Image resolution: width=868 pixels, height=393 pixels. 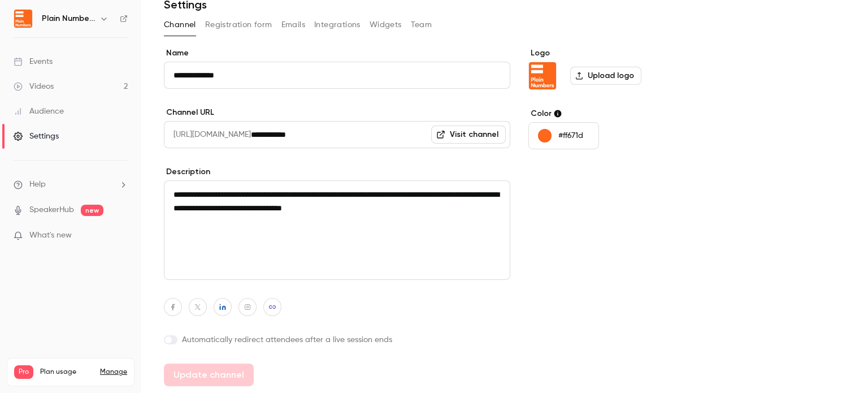 What do you see at coordinates (606, 76) in the screenshot?
I see `label: Upload logo` at bounding box center [606, 76].